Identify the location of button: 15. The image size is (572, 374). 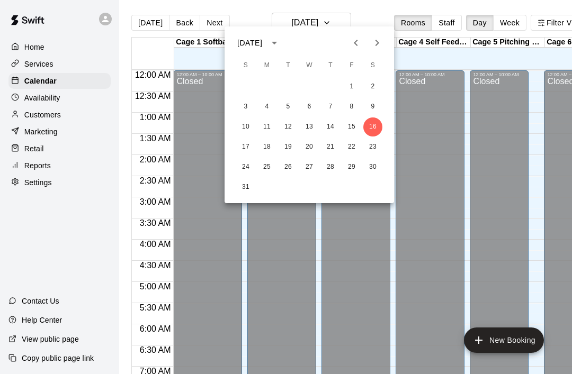
(351, 127).